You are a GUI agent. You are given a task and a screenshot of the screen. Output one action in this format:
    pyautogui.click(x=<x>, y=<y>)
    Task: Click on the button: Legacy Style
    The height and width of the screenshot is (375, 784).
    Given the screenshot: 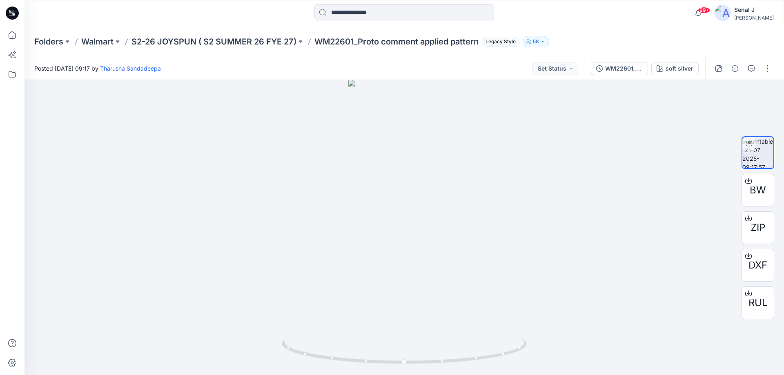 What is the action you would take?
    pyautogui.click(x=499, y=42)
    